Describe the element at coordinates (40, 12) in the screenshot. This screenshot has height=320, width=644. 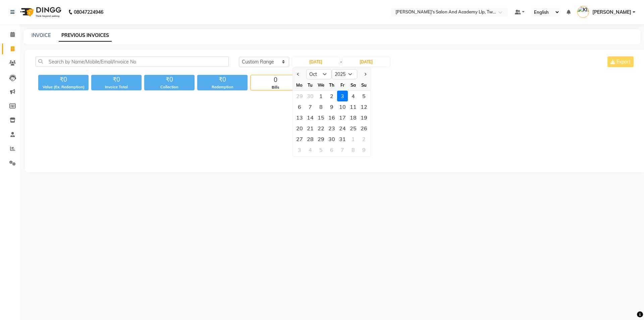
I see `img: logo` at that location.